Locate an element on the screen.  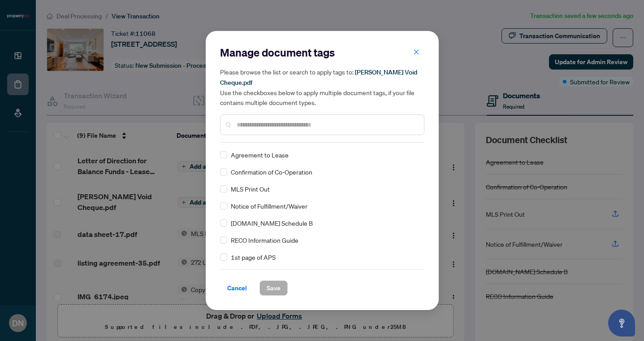
span: RECO Information Guide is located at coordinates (264, 240).